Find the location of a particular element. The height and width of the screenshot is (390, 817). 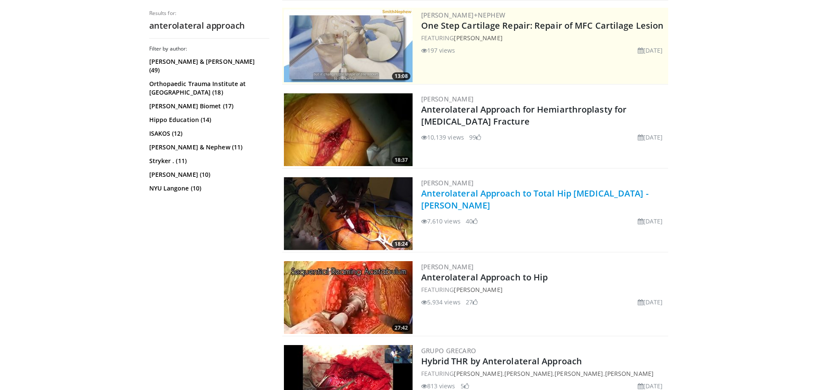

h3: Filter by author: is located at coordinates (209, 49).